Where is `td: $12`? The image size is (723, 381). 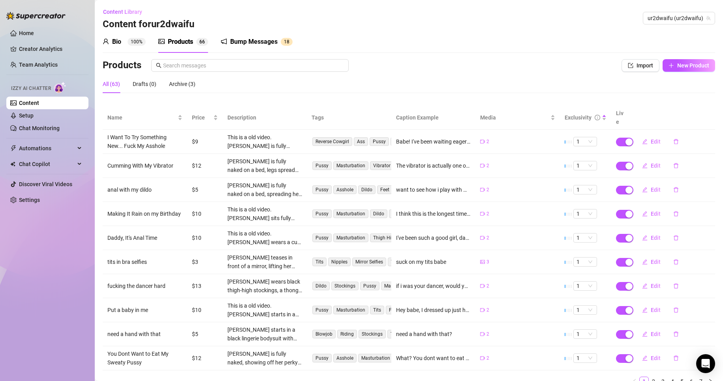 td: $12 is located at coordinates (205, 359).